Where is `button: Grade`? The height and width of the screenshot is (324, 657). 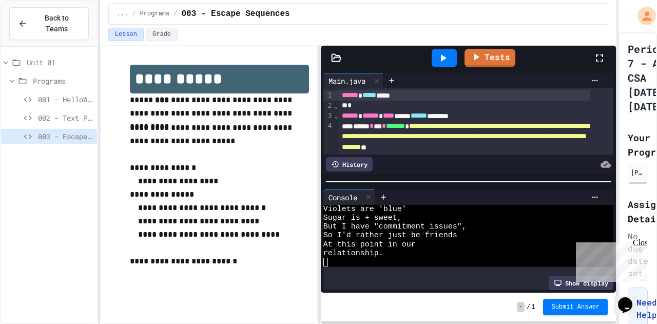
button: Grade is located at coordinates (162, 34).